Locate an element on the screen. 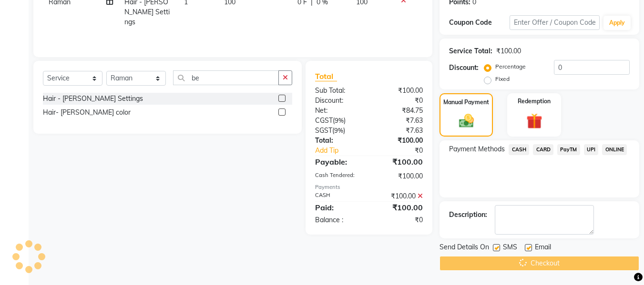  span: SGST is located at coordinates (323, 131).